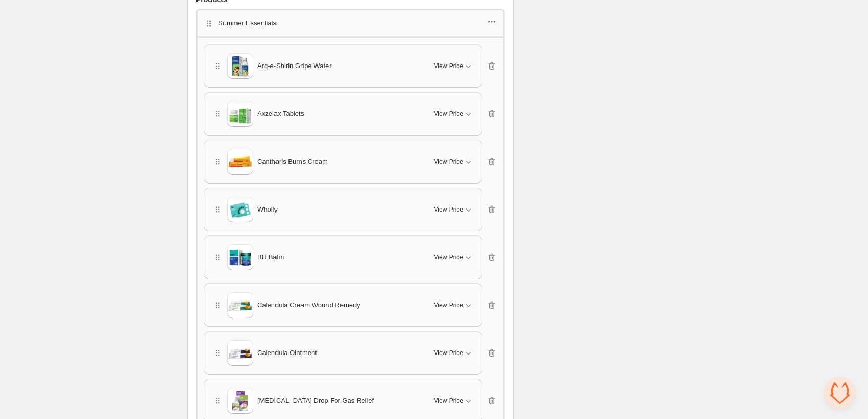 The width and height of the screenshot is (868, 419). I want to click on span: Wholly, so click(267, 210).